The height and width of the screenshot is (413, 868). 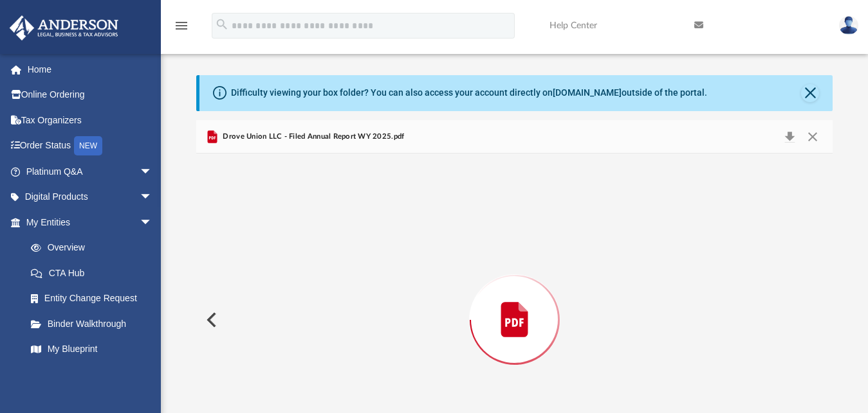 What do you see at coordinates (94, 273) in the screenshot?
I see `a: CTA Hub` at bounding box center [94, 273].